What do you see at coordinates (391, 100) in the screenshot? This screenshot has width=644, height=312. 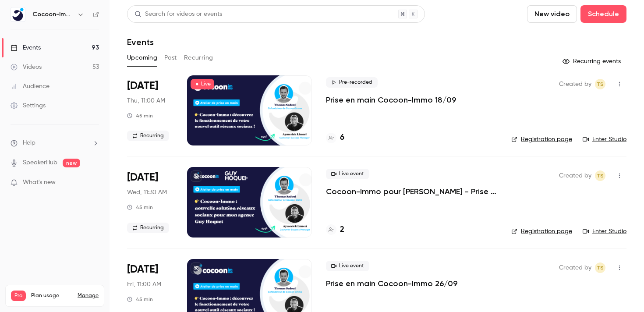 I see `a: Prise en main Cocoon-Immo 18/09` at bounding box center [391, 100].